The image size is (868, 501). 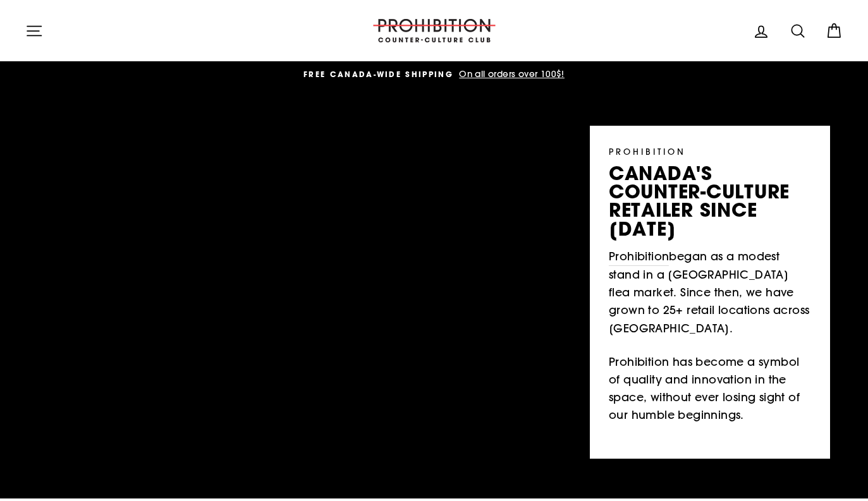 What do you see at coordinates (434, 30) in the screenshot?
I see `img: PROHIBITION COUNTER-CULTURE CLUB` at bounding box center [434, 30].